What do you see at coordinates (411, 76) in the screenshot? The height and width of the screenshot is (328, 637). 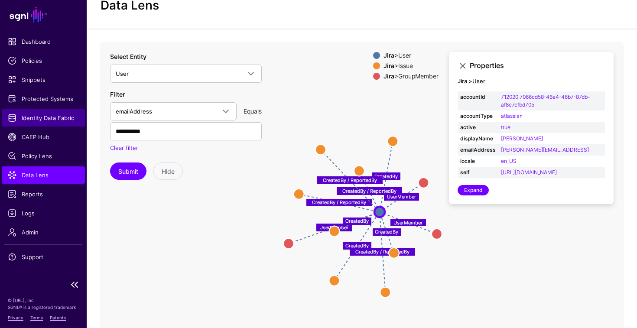 I see `div: > GroupMember` at bounding box center [411, 76].